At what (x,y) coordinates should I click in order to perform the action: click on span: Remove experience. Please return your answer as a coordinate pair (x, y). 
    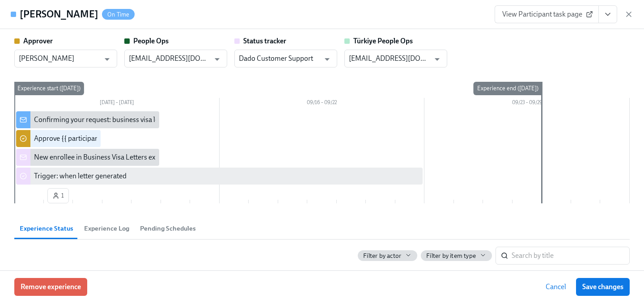
    Looking at the image, I should click on (50, 287).